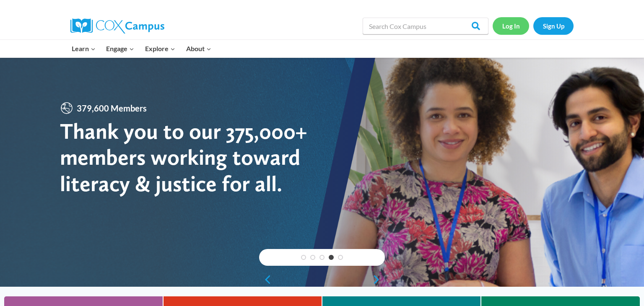 The image size is (644, 306). Describe the element at coordinates (141, 49) in the screenshot. I see `nav: Primary Navigation` at that location.